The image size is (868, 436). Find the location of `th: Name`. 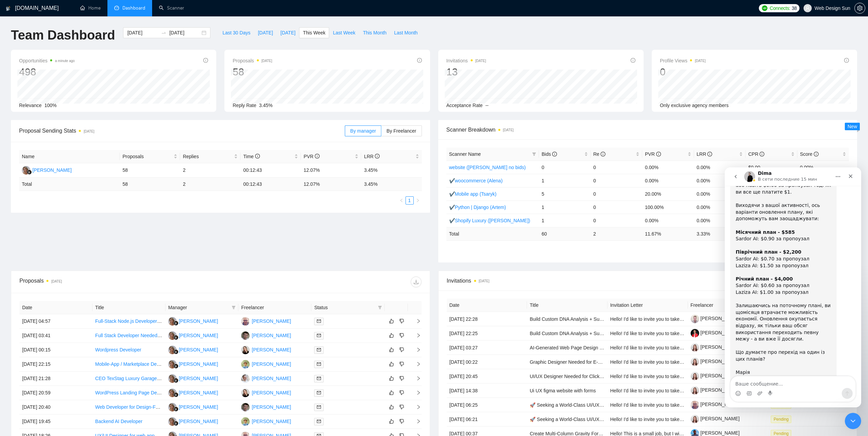

th: Name is located at coordinates (69, 156).